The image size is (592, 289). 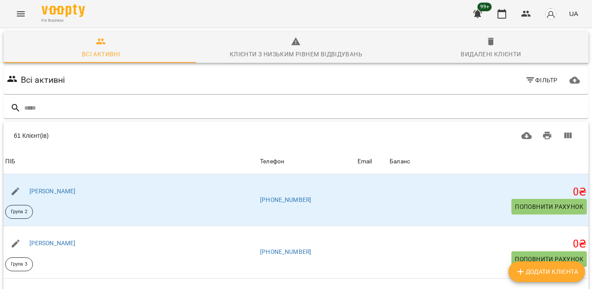 What do you see at coordinates (21, 14) in the screenshot?
I see `button: Menu` at bounding box center [21, 14].